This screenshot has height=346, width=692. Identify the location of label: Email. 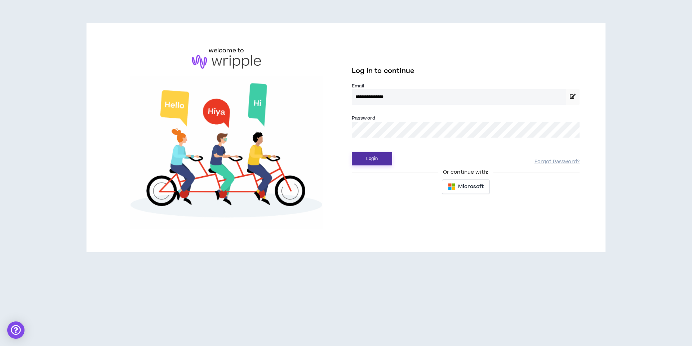
(466, 86).